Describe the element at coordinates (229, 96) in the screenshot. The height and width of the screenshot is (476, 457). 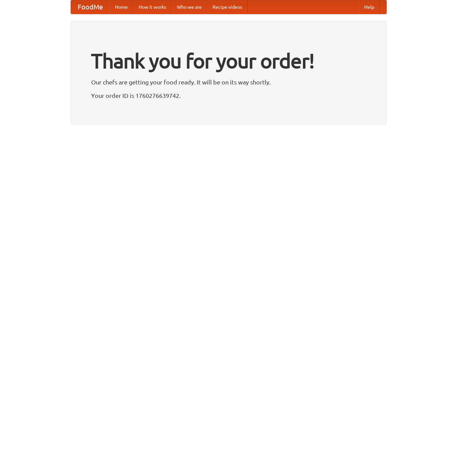
I see `p: Your order ID is 1760276639742.` at that location.